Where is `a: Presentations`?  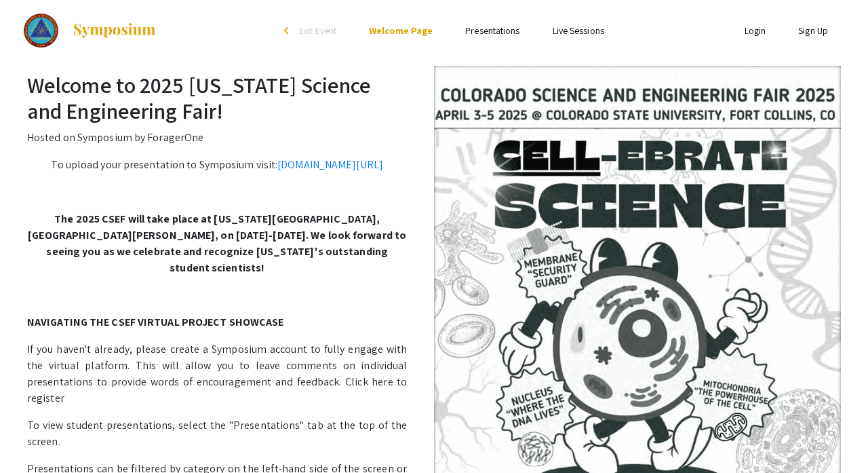 a: Presentations is located at coordinates (492, 31).